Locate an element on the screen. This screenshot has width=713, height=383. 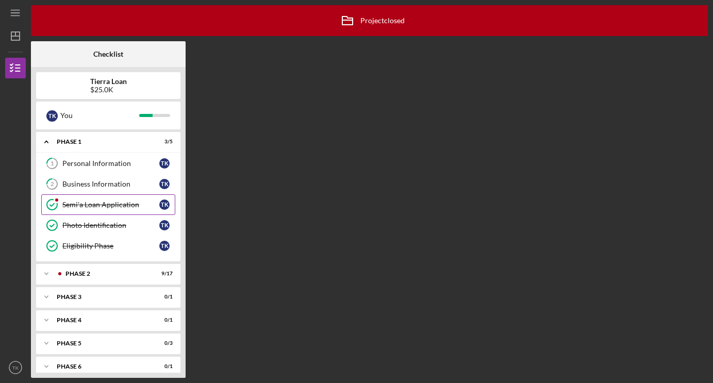
div: Phase 4 is located at coordinates (102, 320).